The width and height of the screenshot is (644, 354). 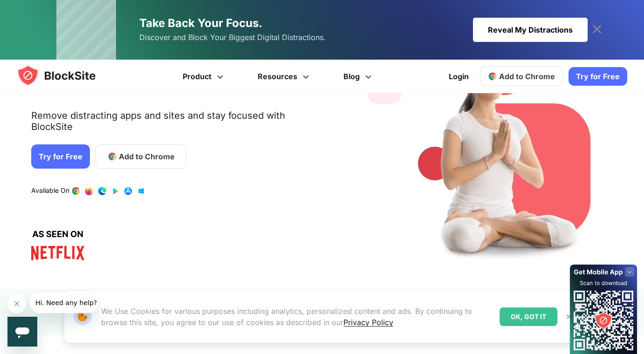 What do you see at coordinates (297, 317) in the screenshot?
I see `p: We Use Cookies for various purposes including analytics, personalized content and ads. By continu...` at bounding box center [297, 317].